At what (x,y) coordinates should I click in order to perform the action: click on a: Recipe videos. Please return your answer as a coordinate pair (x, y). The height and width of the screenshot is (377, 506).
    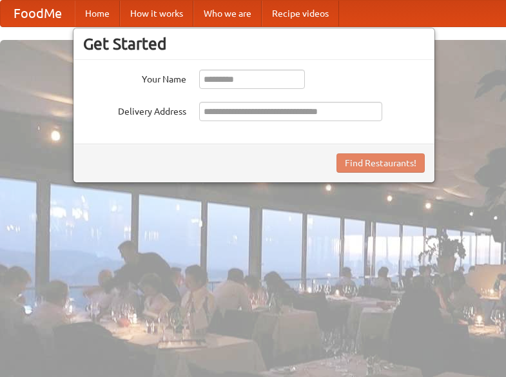
    Looking at the image, I should click on (300, 14).